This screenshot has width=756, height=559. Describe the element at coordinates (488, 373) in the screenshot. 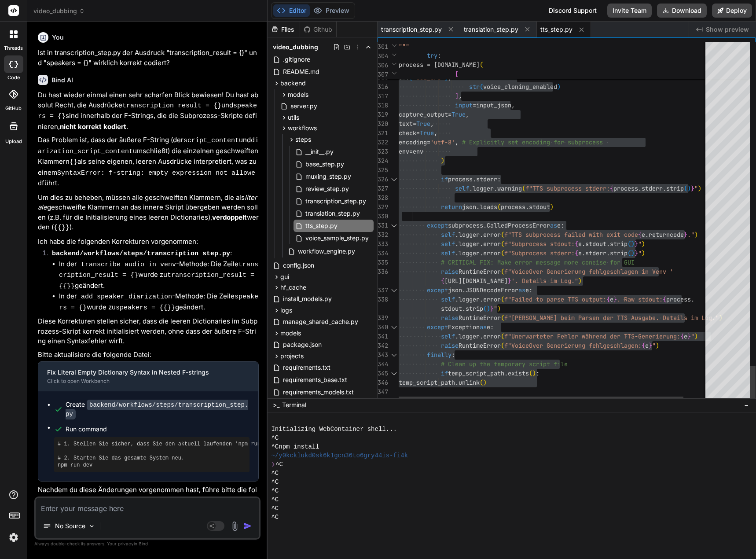

I see `span: temp_script_path.exists` at that location.